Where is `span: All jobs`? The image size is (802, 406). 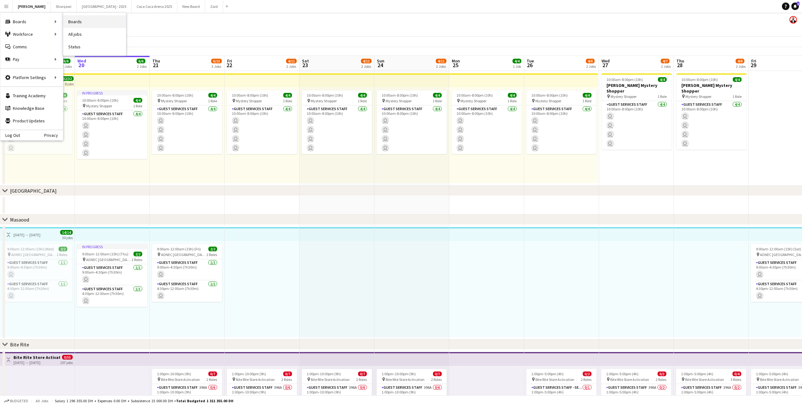 span: All jobs is located at coordinates (42, 400).